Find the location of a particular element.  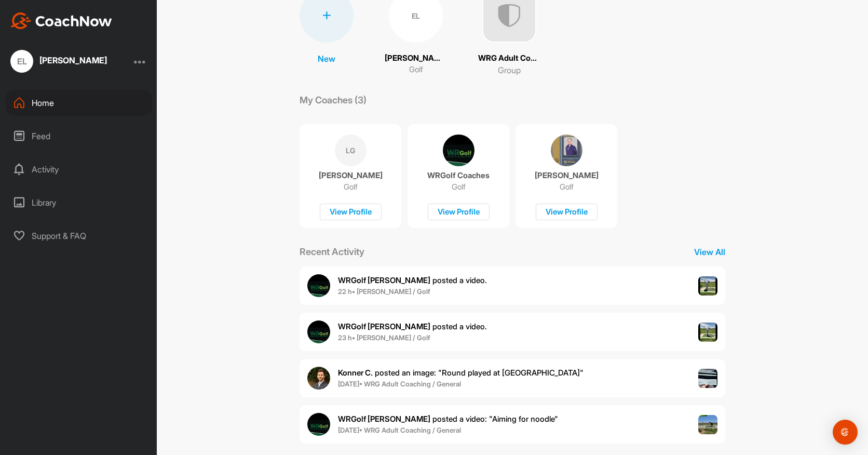

p: View All is located at coordinates (710, 252).